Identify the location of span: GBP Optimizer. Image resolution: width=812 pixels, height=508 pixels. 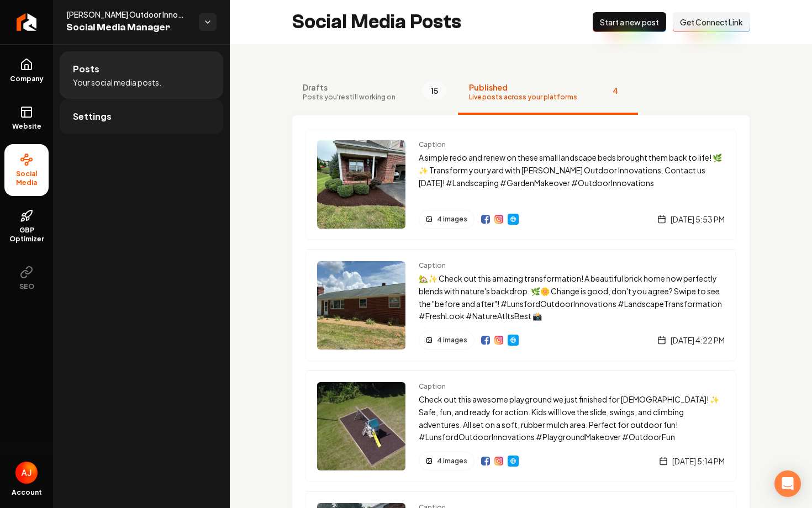
(27, 235).